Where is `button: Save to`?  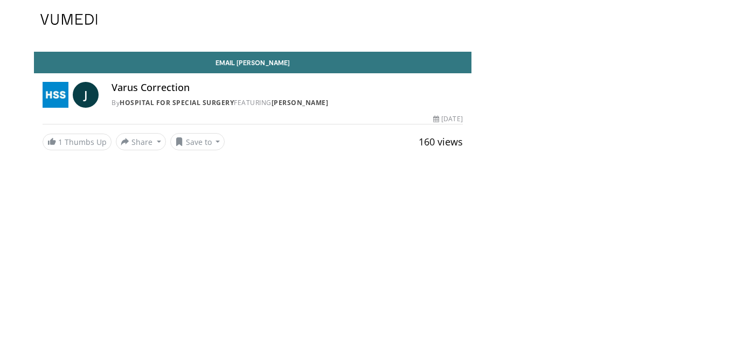 button: Save to is located at coordinates (198, 142).